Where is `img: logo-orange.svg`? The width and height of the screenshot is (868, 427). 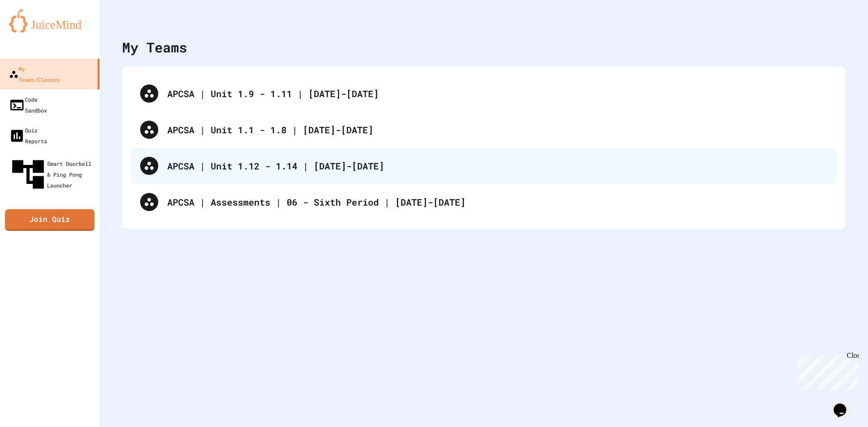
img: logo-orange.svg is located at coordinates (49, 21).